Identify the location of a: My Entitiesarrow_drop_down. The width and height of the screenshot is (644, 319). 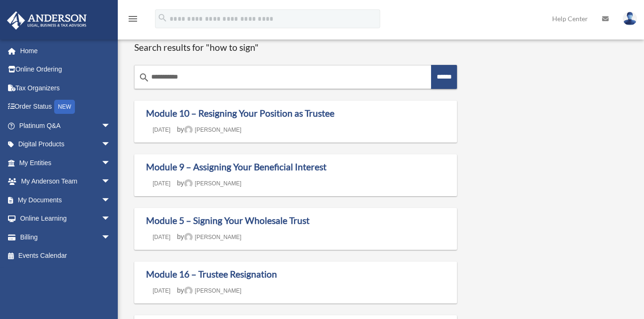
(66, 162).